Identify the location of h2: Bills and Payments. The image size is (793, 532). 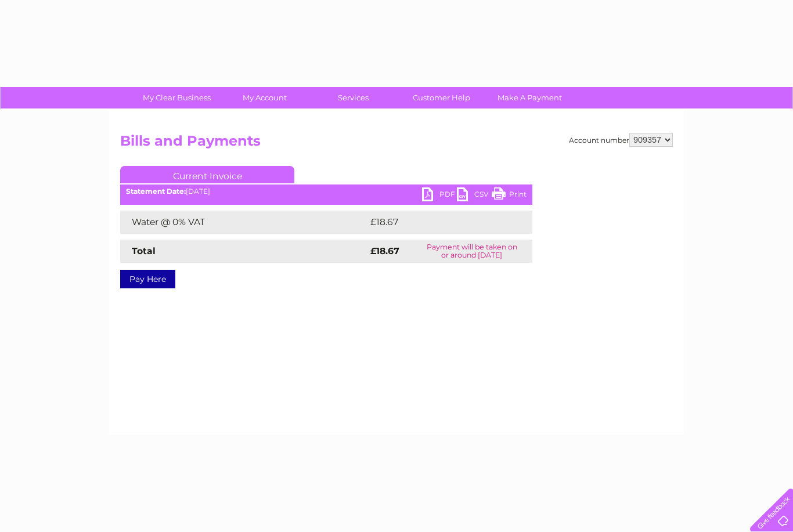
(396, 144).